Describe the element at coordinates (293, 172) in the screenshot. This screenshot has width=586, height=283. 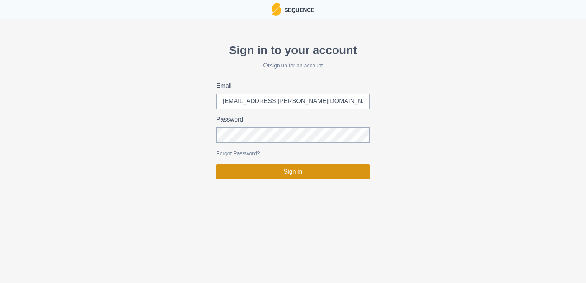
I see `button: Sign in` at that location.